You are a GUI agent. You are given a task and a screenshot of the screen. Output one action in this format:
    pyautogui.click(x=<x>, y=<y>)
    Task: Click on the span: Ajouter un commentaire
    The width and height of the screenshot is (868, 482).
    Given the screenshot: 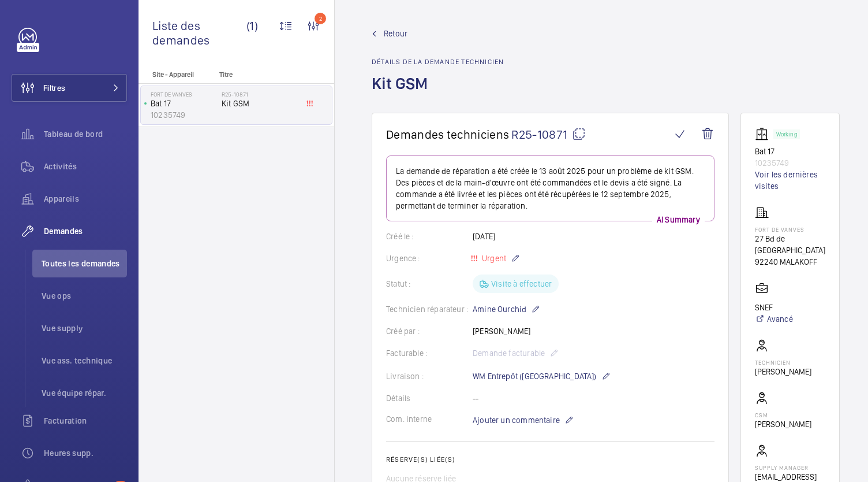 What is the action you would take?
    pyautogui.click(x=516, y=420)
    